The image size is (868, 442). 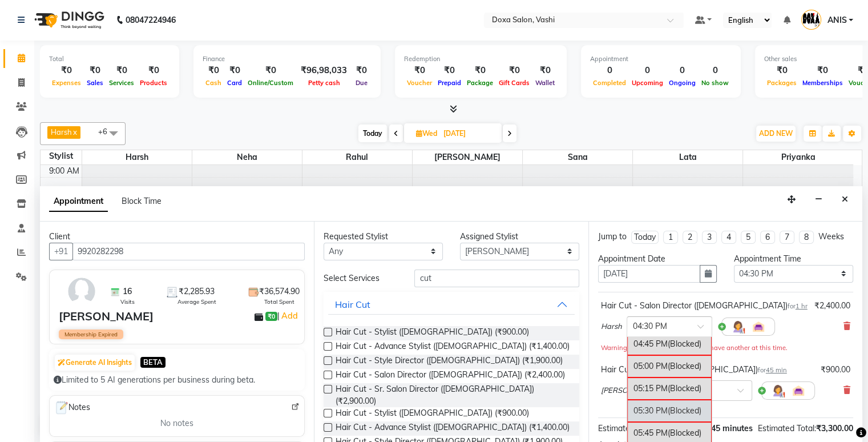 I want to click on span: Wallet, so click(x=545, y=83).